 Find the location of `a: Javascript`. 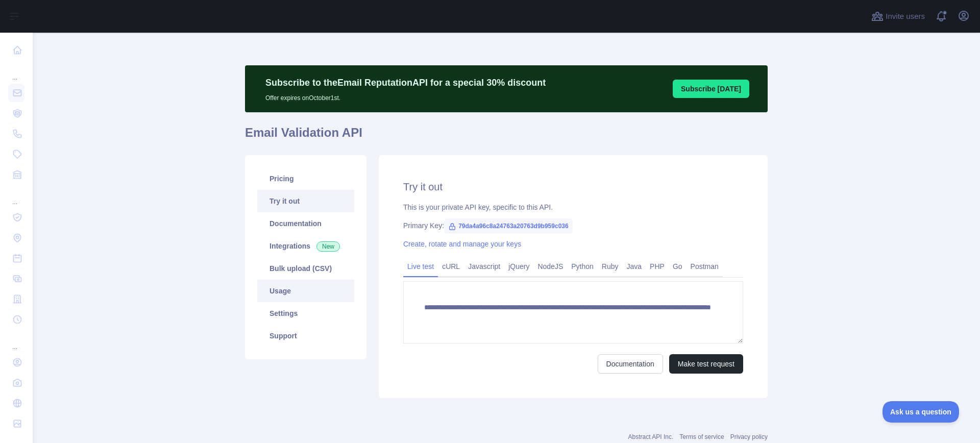

a: Javascript is located at coordinates (484, 266).